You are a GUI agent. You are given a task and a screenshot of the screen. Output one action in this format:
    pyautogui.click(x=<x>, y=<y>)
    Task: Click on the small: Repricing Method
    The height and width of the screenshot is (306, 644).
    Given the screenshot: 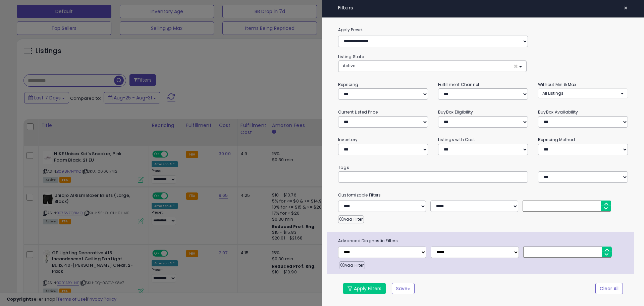 What is the action you would take?
    pyautogui.click(x=556, y=139)
    